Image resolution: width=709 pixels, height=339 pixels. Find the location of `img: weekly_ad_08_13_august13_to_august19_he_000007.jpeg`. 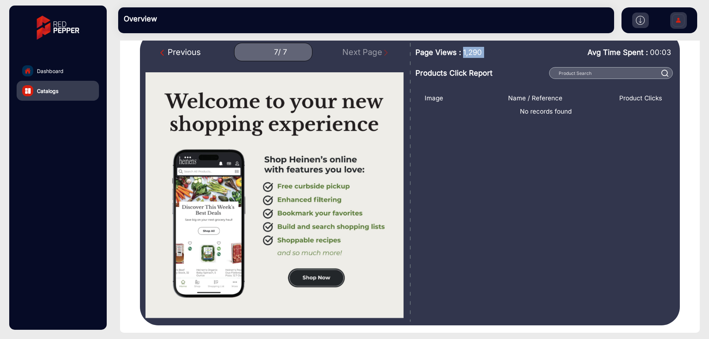

img: weekly_ad_08_13_august13_to_august19_he_000007.jpeg is located at coordinates (274, 195).